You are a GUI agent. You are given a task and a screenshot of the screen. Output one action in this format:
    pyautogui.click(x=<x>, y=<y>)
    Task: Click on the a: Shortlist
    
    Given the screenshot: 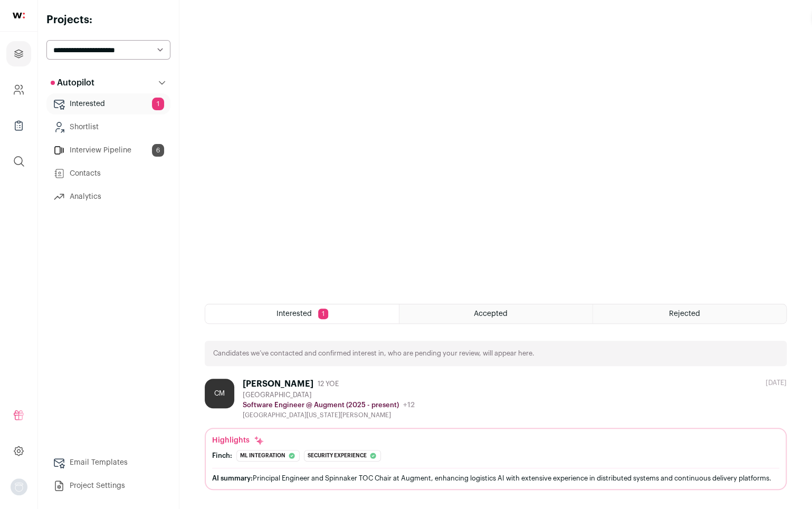 What is the action you would take?
    pyautogui.click(x=108, y=127)
    